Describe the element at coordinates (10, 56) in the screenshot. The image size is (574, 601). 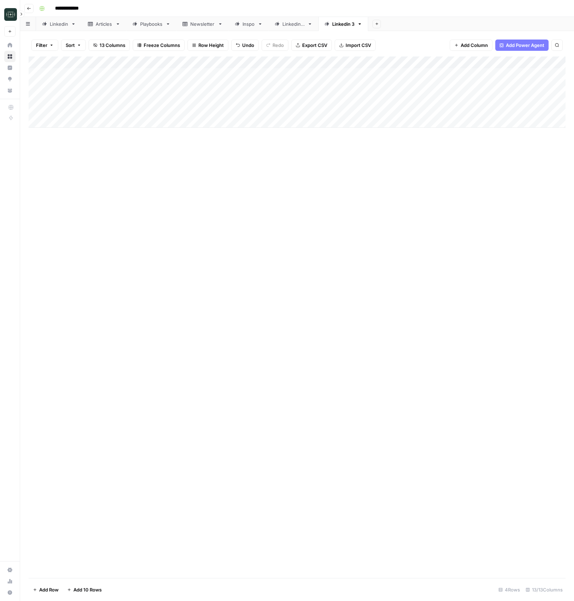
I see `a: Browse` at that location.